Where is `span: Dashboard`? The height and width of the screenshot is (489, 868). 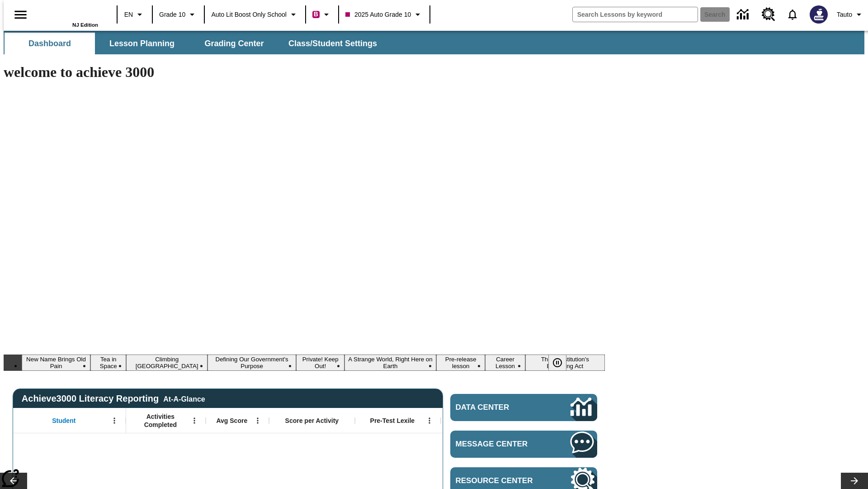
span: Dashboard is located at coordinates (50, 43).